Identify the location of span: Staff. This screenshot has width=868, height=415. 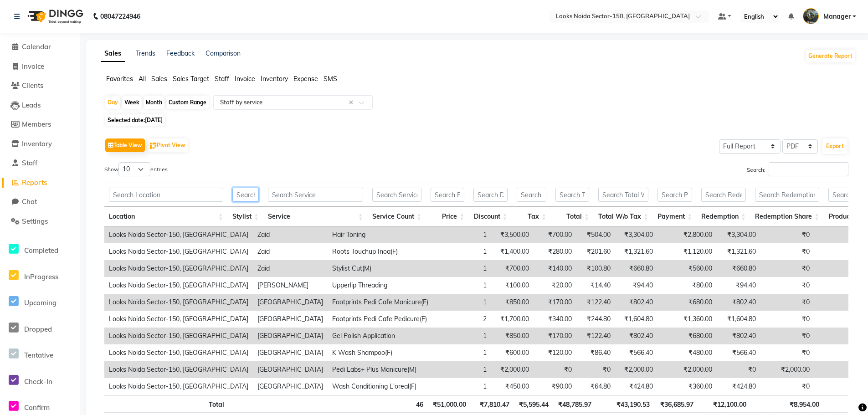
(30, 163).